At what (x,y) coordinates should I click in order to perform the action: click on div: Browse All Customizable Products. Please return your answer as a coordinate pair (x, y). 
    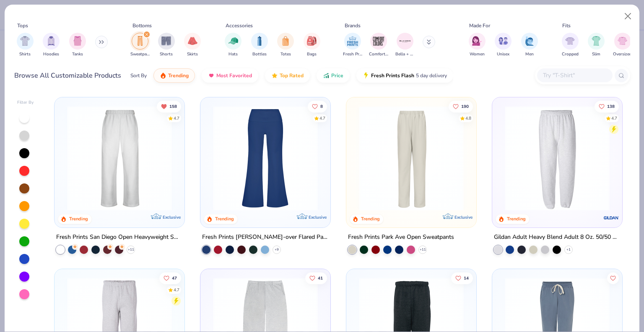
    Looking at the image, I should click on (68, 75).